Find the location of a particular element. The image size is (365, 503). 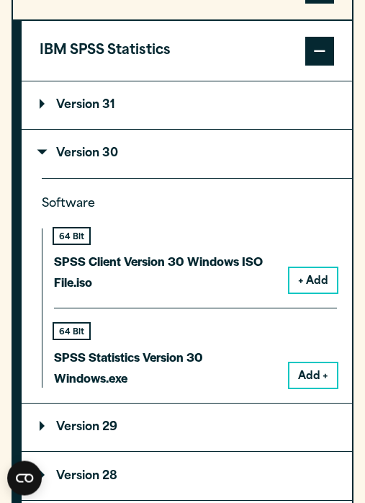

p: Version 31 is located at coordinates (77, 106).